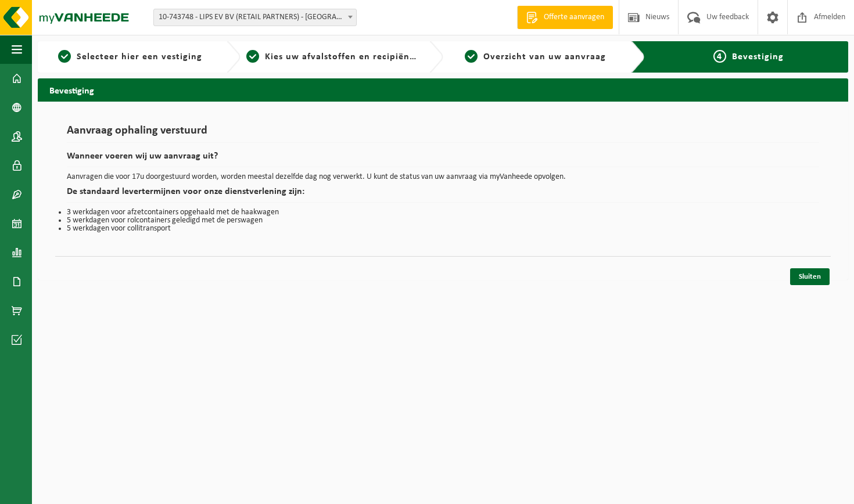 The image size is (854, 504). What do you see at coordinates (442, 221) in the screenshot?
I see `li: 5 werkdagen voor rolcontainers geledigd met de perswagen` at bounding box center [442, 221].